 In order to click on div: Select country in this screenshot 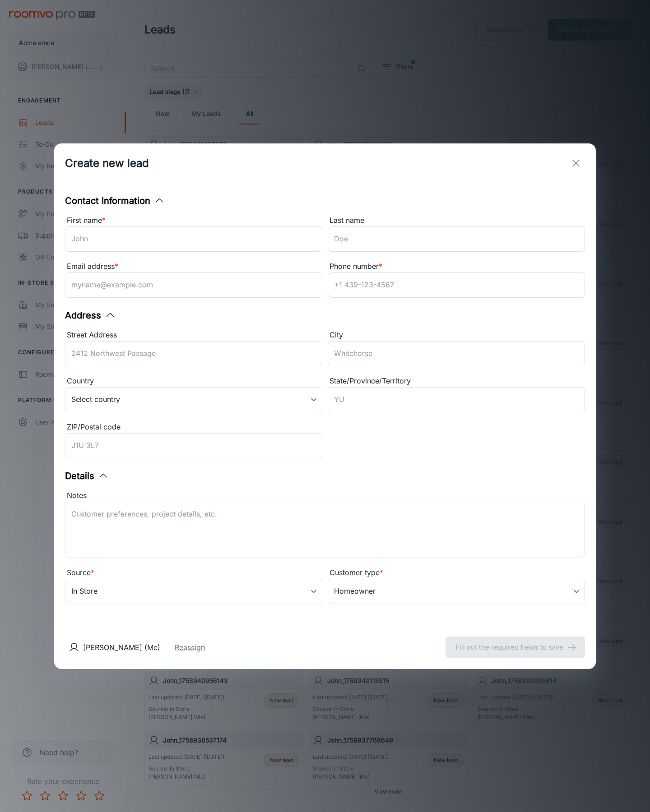, I will do `click(194, 400)`.